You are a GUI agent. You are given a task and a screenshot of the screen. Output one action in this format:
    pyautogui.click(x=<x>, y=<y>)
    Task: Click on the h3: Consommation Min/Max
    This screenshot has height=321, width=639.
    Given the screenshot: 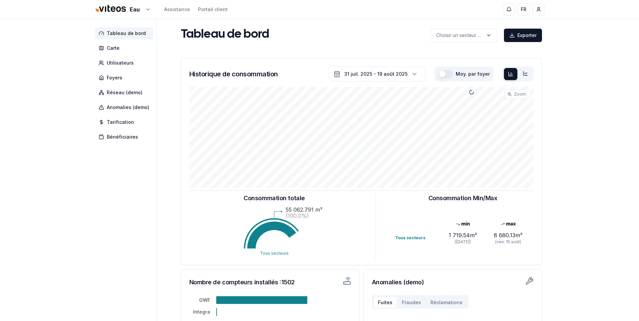 What is the action you would take?
    pyautogui.click(x=463, y=198)
    